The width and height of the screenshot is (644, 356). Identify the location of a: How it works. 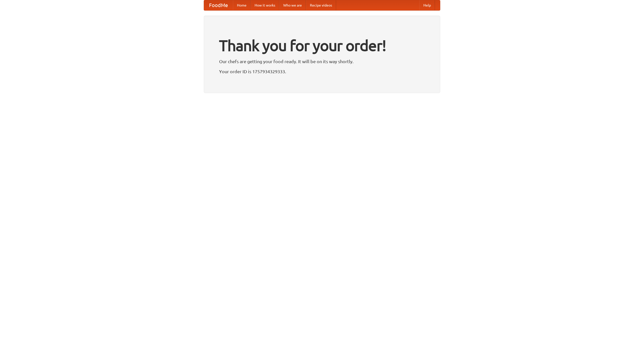
(265, 6).